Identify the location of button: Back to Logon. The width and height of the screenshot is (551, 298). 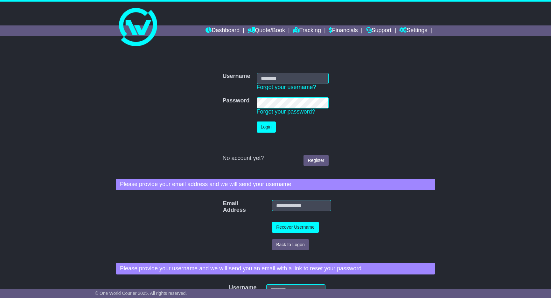
(291, 245).